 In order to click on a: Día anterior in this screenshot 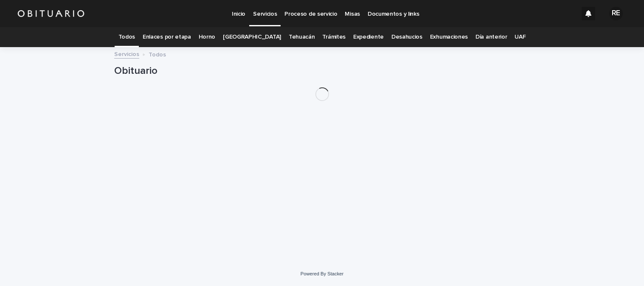, I will do `click(491, 37)`.